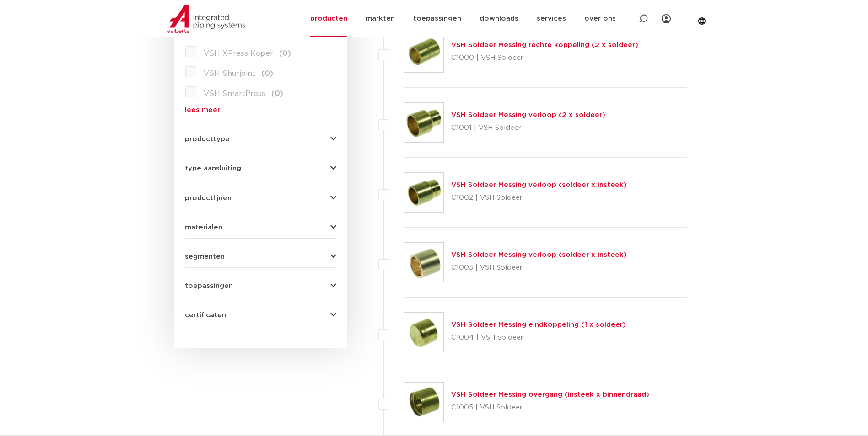 This screenshot has width=868, height=436. Describe the element at coordinates (539, 325) in the screenshot. I see `a: VSH Soldeer Messing eindkoppeling (1 x soldeer)` at that location.